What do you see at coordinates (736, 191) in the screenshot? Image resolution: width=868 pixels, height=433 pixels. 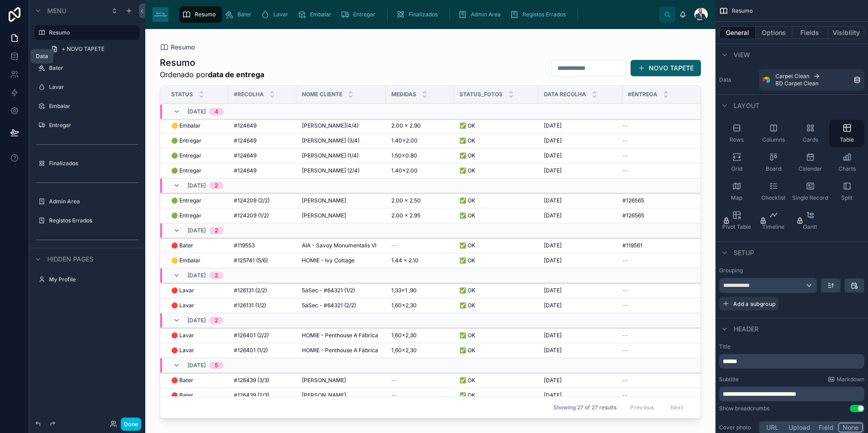 I see `button: Map` at bounding box center [736, 191].